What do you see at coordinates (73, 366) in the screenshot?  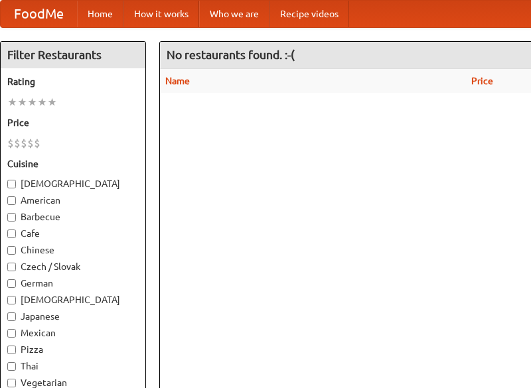 I see `label: Thai` at bounding box center [73, 366].